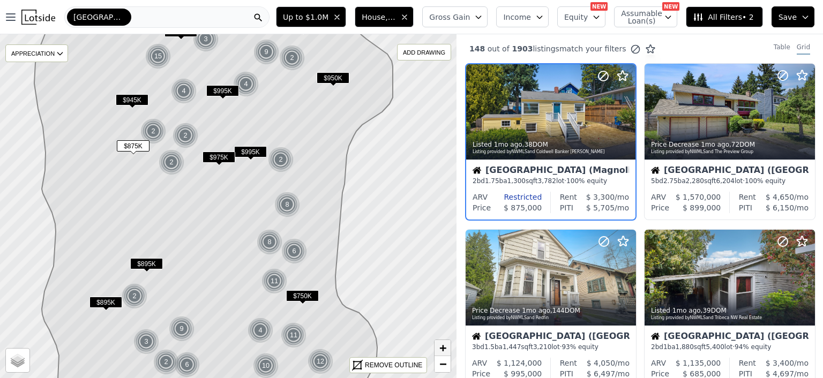 Image resolution: width=823 pixels, height=378 pixels. What do you see at coordinates (599, 6) in the screenshot?
I see `div: NEW` at bounding box center [599, 6].